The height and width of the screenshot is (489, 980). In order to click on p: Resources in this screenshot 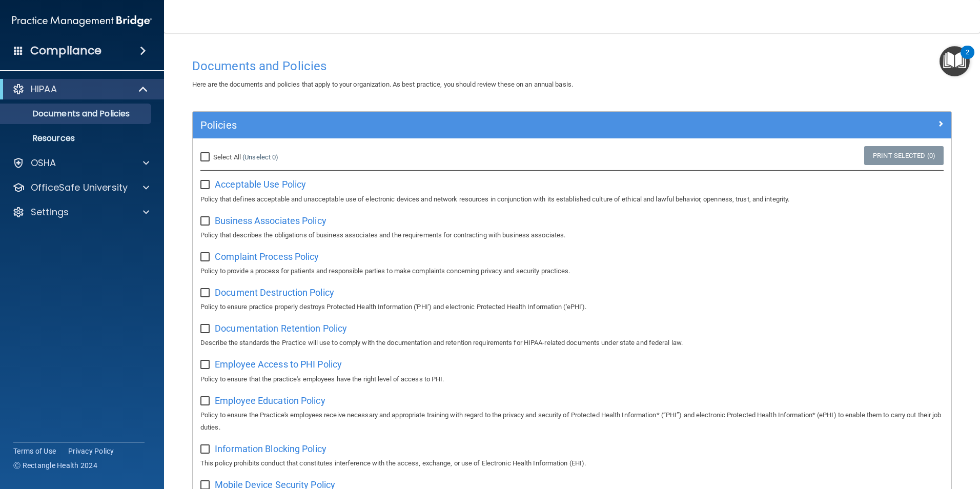, I will do `click(76, 138)`.